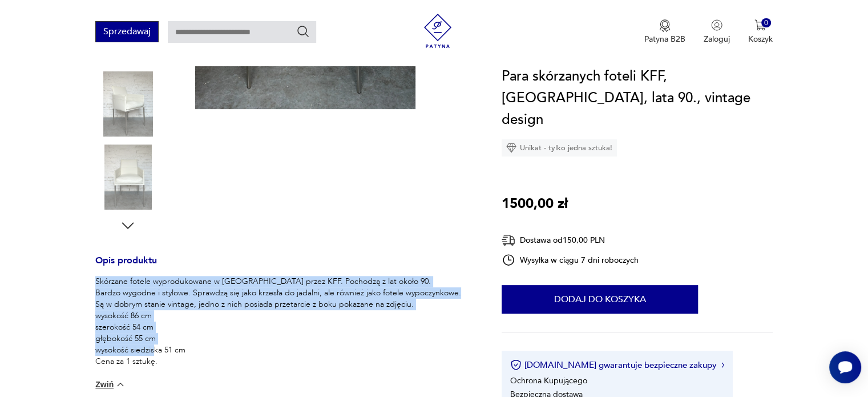  Describe the element at coordinates (559, 148) in the screenshot. I see `div: Unikat - tylko jedna sztuka!` at that location.